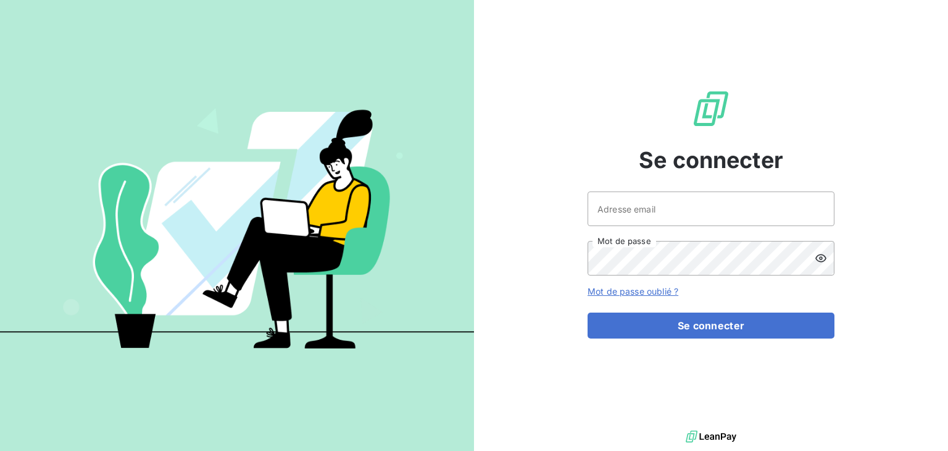  I want to click on span: Se connecter, so click(711, 160).